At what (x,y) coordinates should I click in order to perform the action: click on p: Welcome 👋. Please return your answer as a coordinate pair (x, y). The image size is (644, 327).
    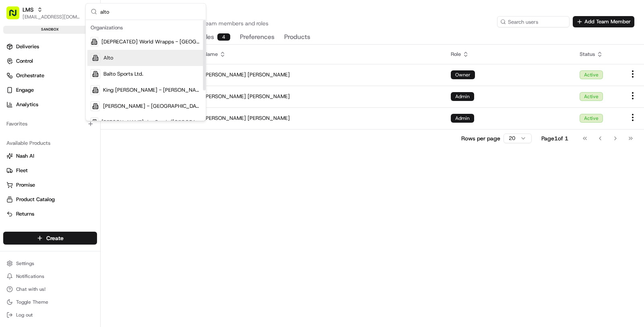
    Looking at the image, I should click on (77, 38).